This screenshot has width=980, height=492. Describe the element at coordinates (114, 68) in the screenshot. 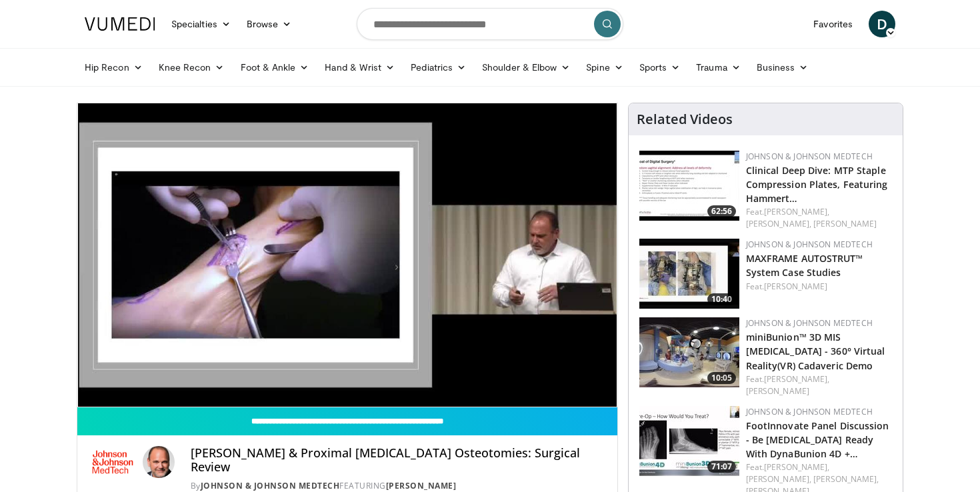

I see `a: Hip Recon` at that location.